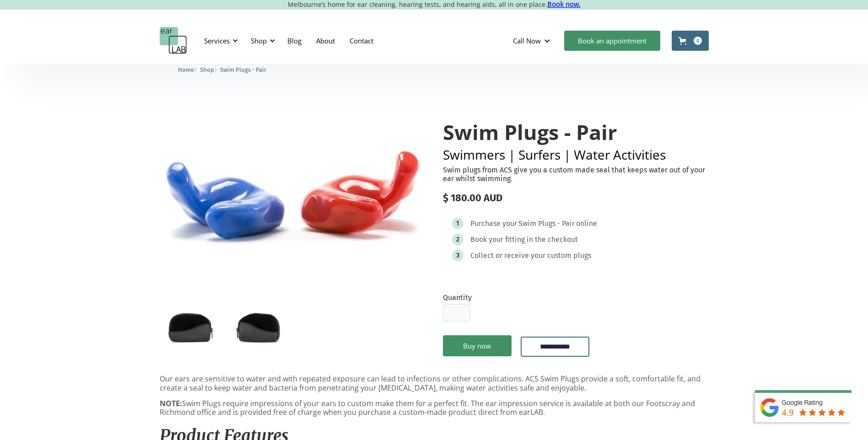 The image size is (868, 440). What do you see at coordinates (698, 41) in the screenshot?
I see `div: 0` at bounding box center [698, 41].